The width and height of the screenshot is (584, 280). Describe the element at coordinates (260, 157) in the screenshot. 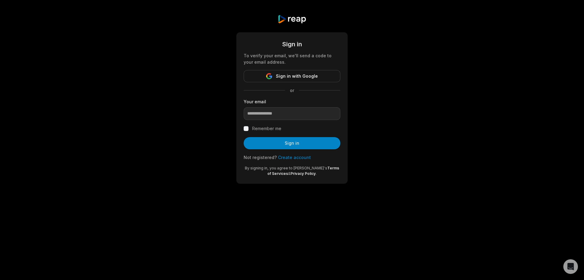

I see `span: Not registered?` at that location.